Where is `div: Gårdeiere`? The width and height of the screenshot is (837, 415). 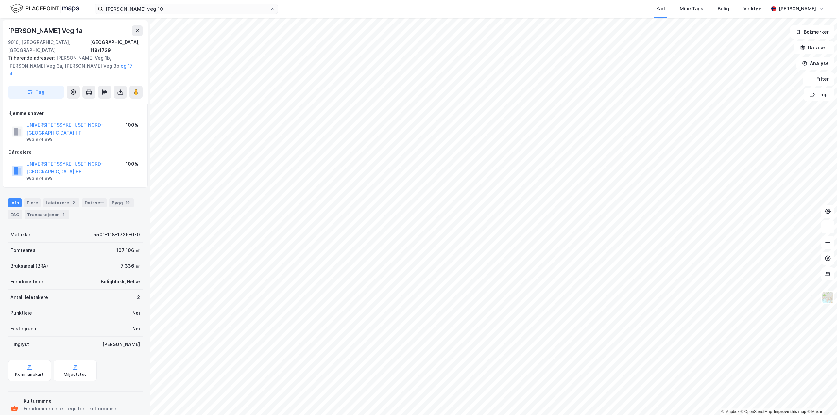
div: Gårdeiere is located at coordinates (75, 152).